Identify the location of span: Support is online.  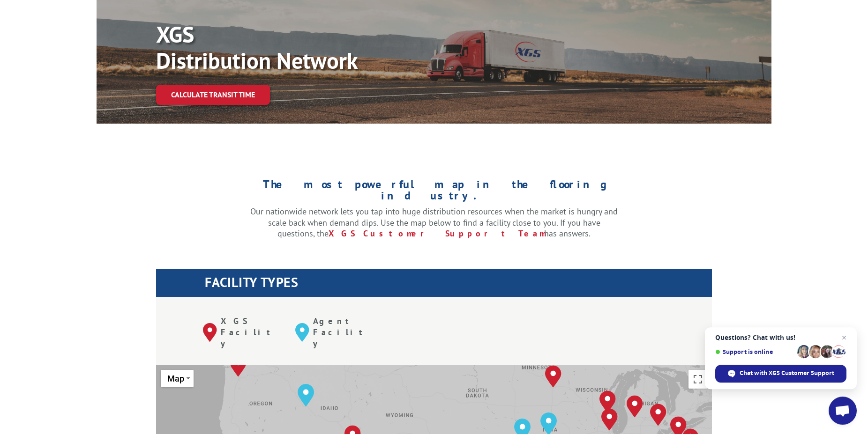
(754, 352).